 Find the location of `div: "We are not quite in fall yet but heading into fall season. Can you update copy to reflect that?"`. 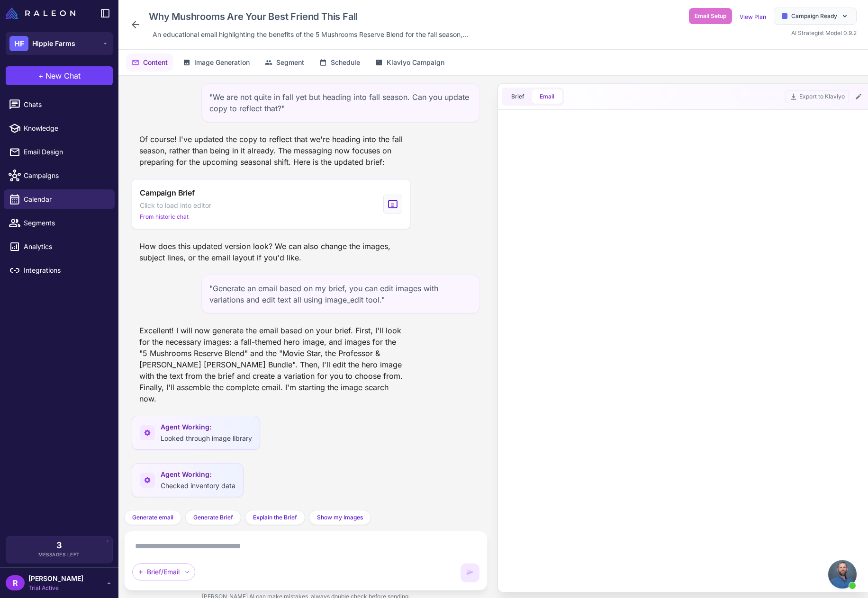

div: "We are not quite in fall yet but heading into fall season. Can you update copy to reflect that?" is located at coordinates (340, 103).